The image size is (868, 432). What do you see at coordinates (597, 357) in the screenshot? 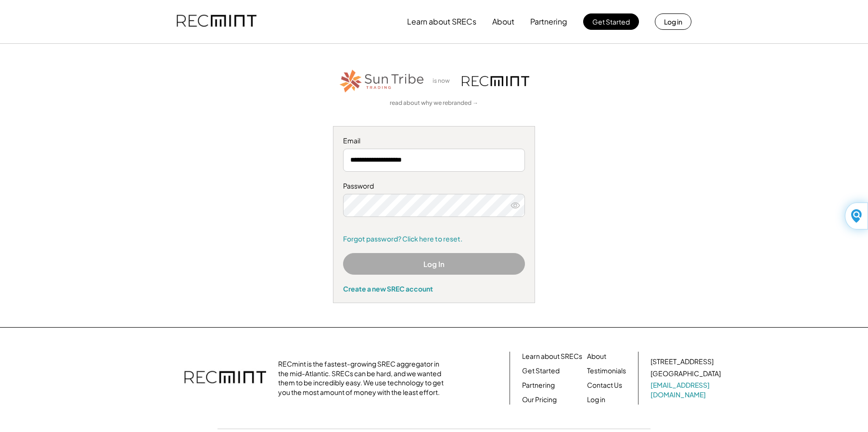
I see `a: About` at bounding box center [597, 357].